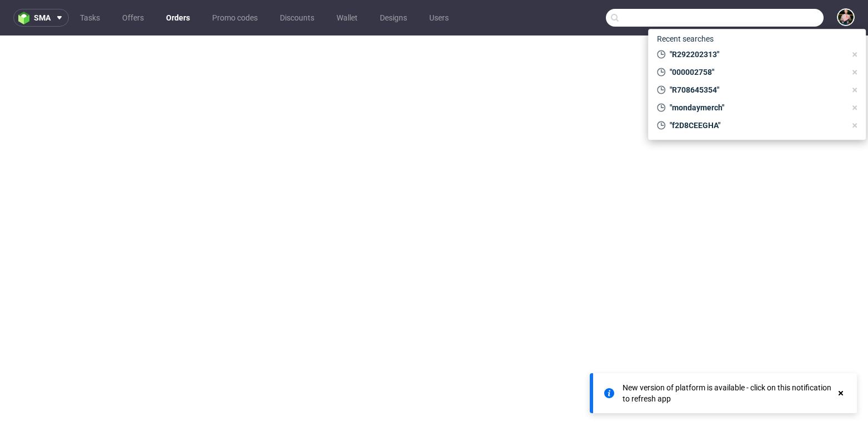 The width and height of the screenshot is (868, 427). What do you see at coordinates (90, 18) in the screenshot?
I see `a: Tasks` at bounding box center [90, 18].